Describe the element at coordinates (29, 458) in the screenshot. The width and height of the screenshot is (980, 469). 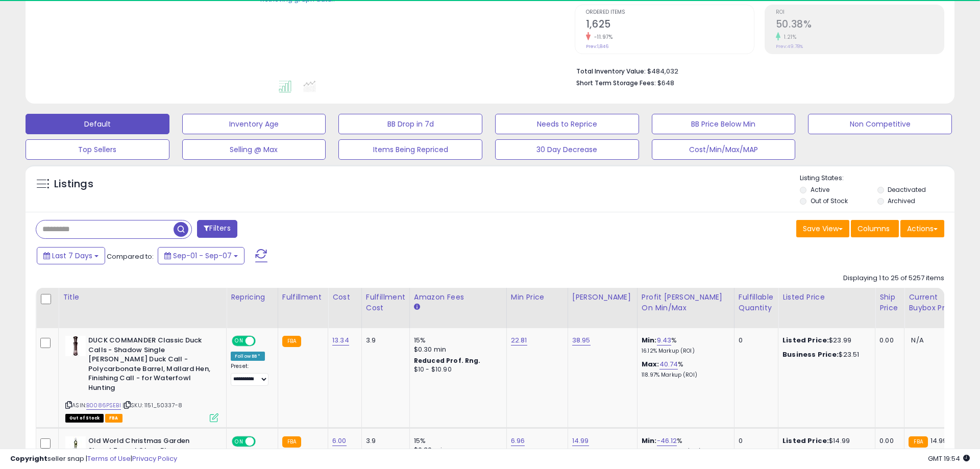
I see `strong: Copyright` at that location.